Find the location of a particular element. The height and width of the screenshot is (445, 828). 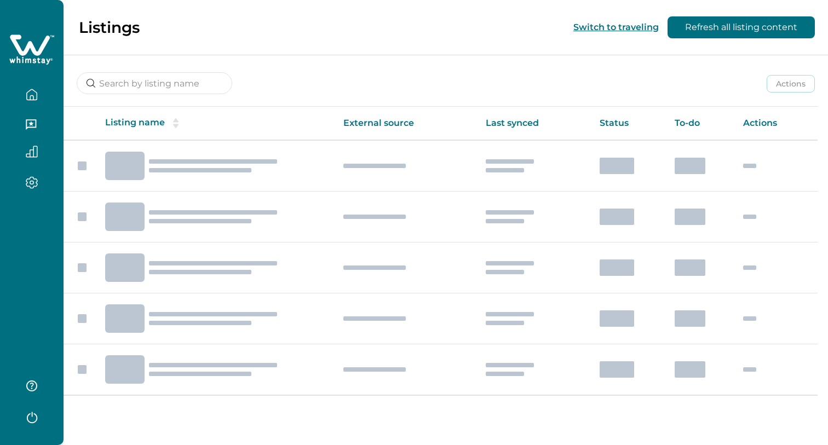

th: External source is located at coordinates (406, 123).